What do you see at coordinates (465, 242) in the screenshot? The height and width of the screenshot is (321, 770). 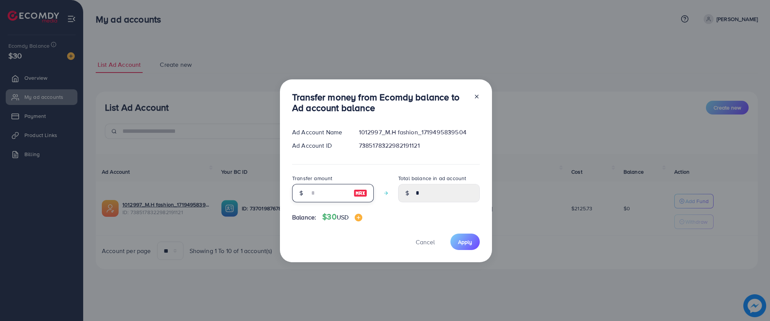 I see `span: Apply` at bounding box center [465, 242].